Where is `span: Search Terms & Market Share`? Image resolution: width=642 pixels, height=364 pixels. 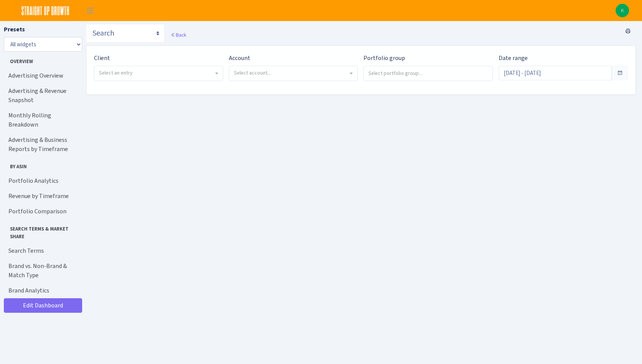
span: Search Terms & Market Share is located at coordinates (42, 231).